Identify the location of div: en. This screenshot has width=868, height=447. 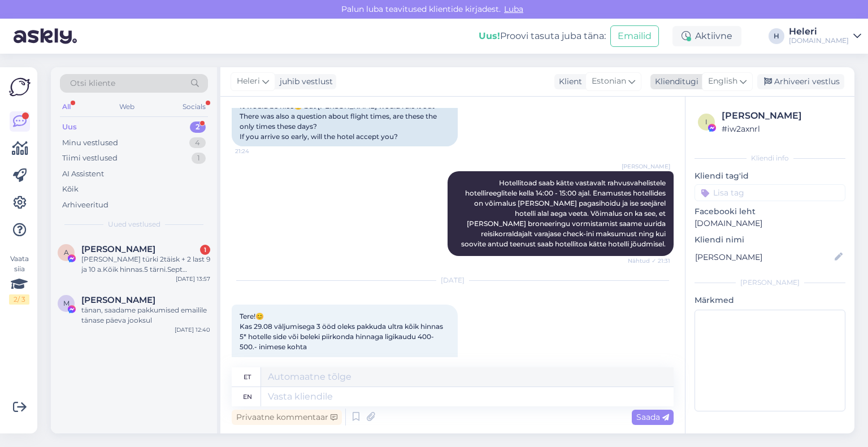
(247, 397).